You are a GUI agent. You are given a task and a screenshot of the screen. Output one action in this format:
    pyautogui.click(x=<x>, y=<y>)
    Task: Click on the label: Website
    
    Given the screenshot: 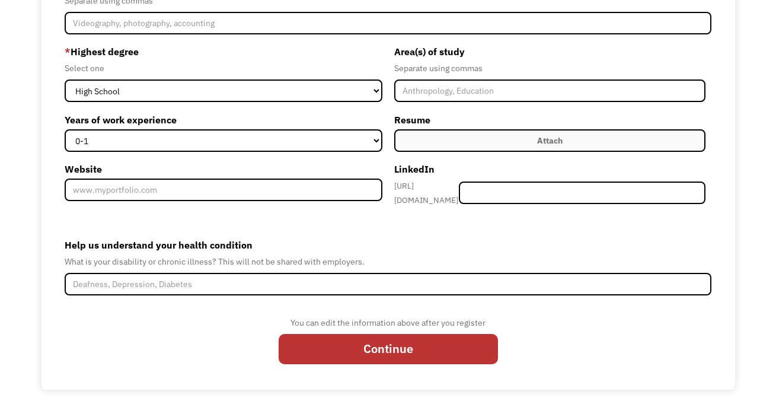 What is the action you would take?
    pyautogui.click(x=224, y=169)
    